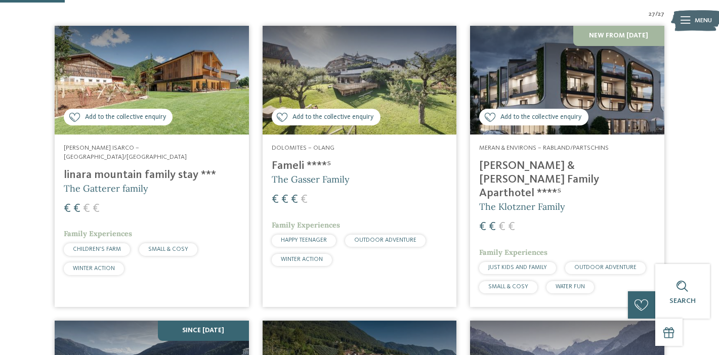 The height and width of the screenshot is (355, 719). I want to click on span: Search, so click(682, 301).